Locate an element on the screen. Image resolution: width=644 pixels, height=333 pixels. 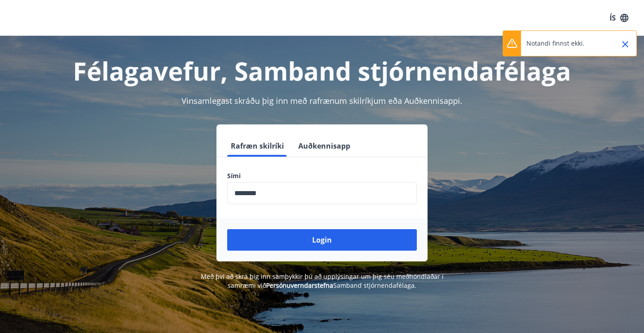
label: Sími is located at coordinates (322, 176).